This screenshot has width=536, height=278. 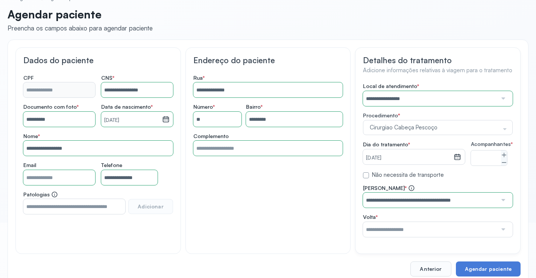 I want to click on span: Nome, so click(x=32, y=136).